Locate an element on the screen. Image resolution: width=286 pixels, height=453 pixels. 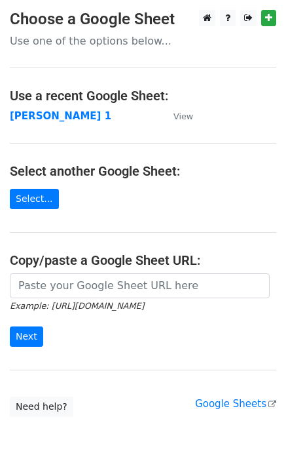
p: Use one of the options below... is located at coordinates (143, 41).